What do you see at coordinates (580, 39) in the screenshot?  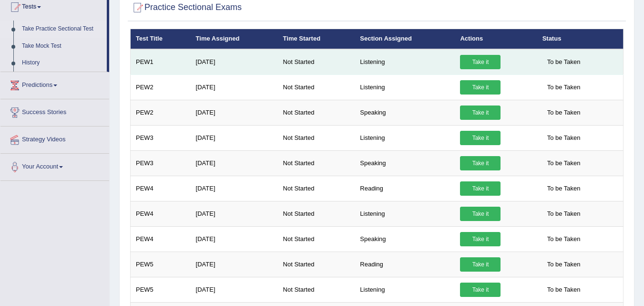 I see `th: Status` at bounding box center [580, 39].